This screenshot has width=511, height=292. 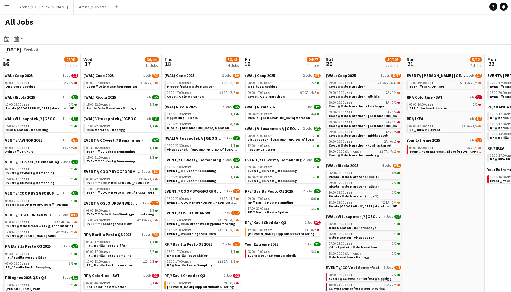 What do you see at coordinates (464, 126) in the screenshot?
I see `span: 3I` at bounding box center [464, 126].